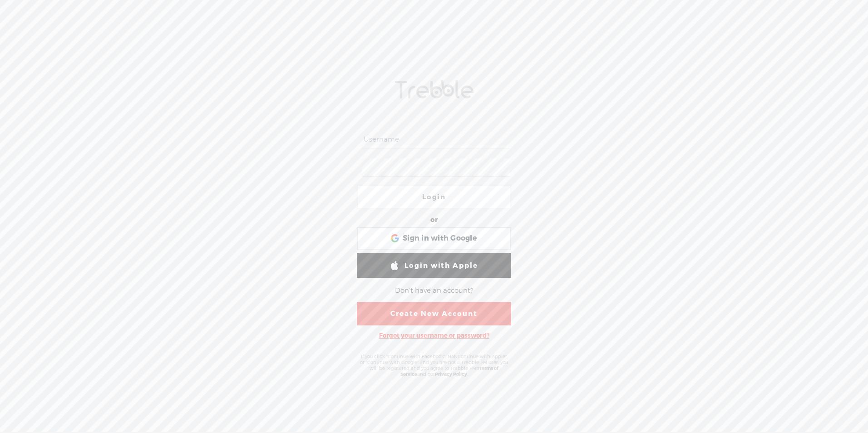 This screenshot has width=868, height=433. Describe the element at coordinates (434, 290) in the screenshot. I see `div: Don't have an account?` at that location.